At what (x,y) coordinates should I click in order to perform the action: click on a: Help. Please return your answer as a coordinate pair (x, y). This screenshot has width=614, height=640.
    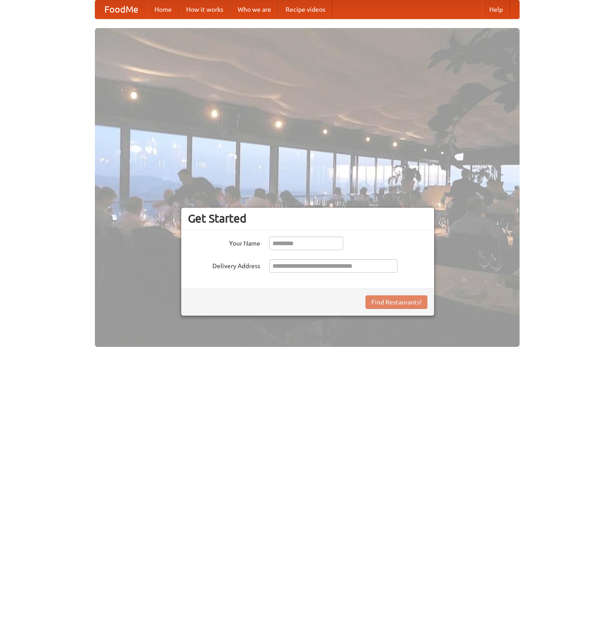
    Looking at the image, I should click on (496, 9).